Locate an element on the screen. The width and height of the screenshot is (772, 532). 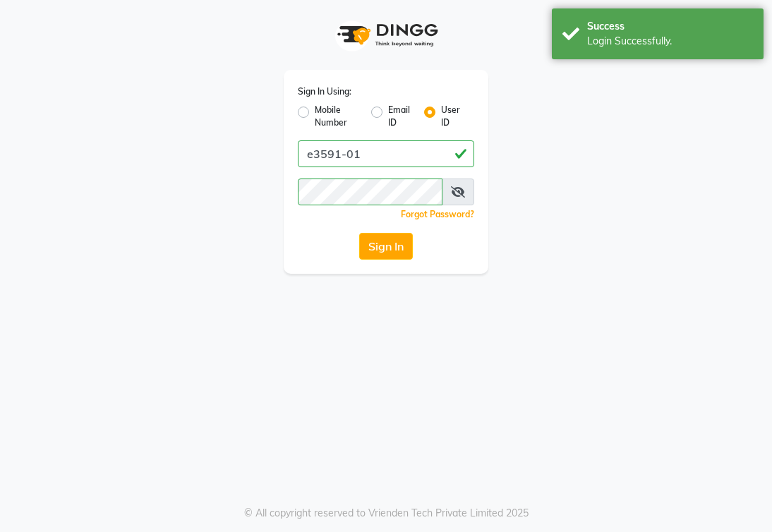
div: Login Successfully. is located at coordinates (669, 40).